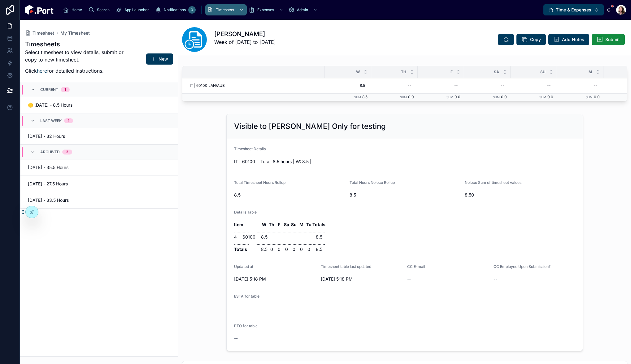 This screenshot has height=364, width=631. Describe the element at coordinates (493, 182) in the screenshot. I see `span: Noloco Sum of timesheet values` at that location.